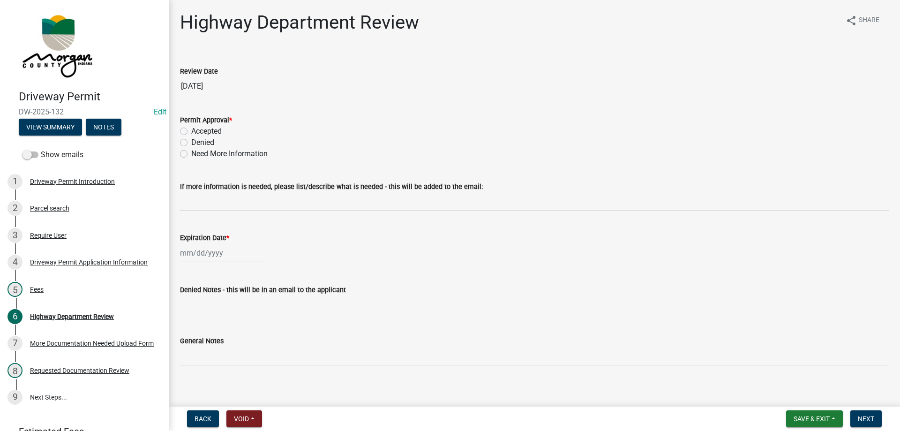 This screenshot has height=431, width=900. I want to click on button: Next, so click(866, 419).